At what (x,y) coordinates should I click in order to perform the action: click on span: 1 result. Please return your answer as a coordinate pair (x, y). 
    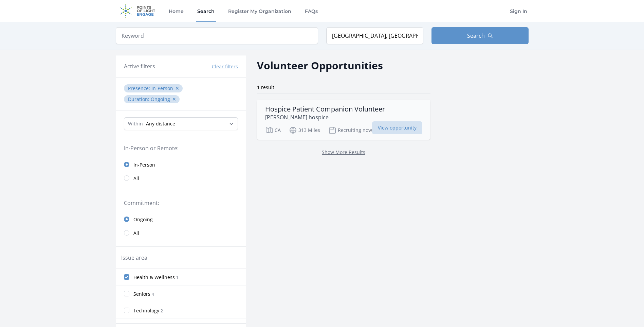
    Looking at the image, I should click on (265, 87).